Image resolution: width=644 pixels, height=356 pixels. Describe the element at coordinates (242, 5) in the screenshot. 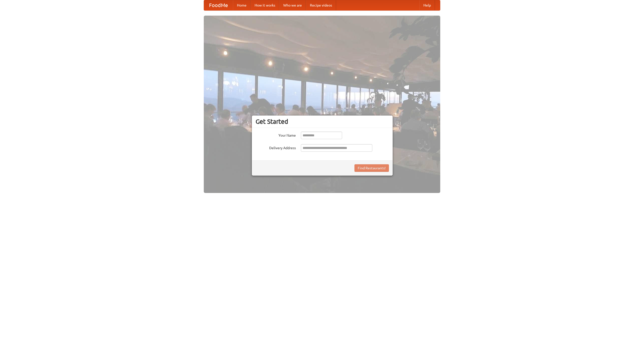

I see `a: Home` at that location.